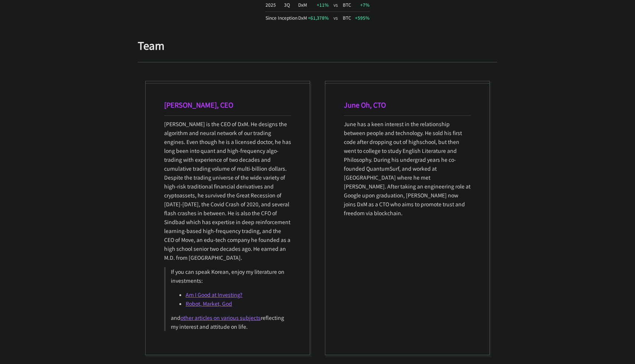 Image resolution: width=635 pixels, height=364 pixels. Describe the element at coordinates (221, 318) in the screenshot. I see `a: other articles on various subjects` at that location.